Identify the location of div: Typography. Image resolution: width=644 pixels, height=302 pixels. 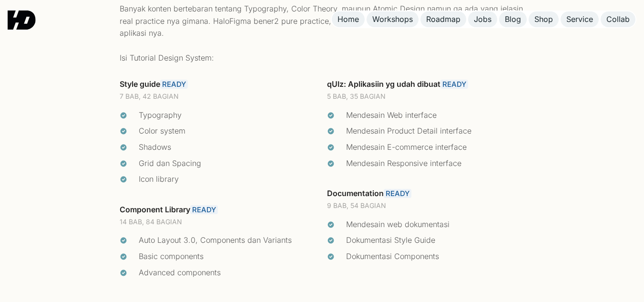
(228, 116).